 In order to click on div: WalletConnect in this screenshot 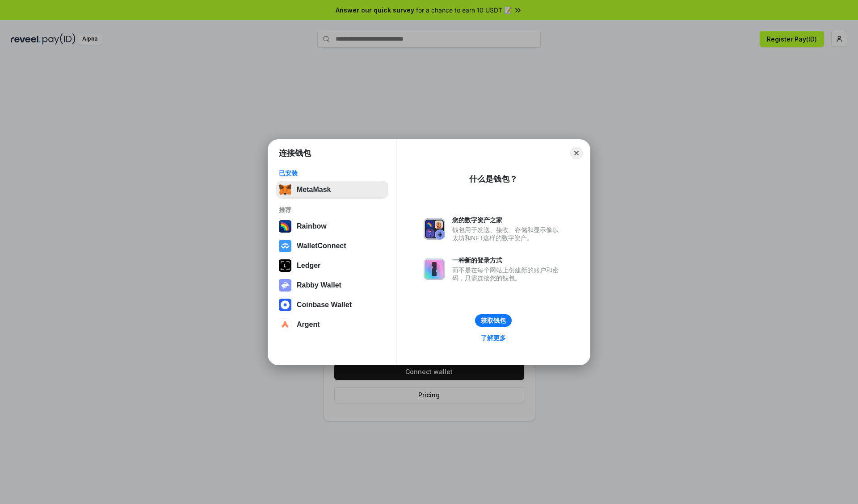, I will do `click(321, 246)`.